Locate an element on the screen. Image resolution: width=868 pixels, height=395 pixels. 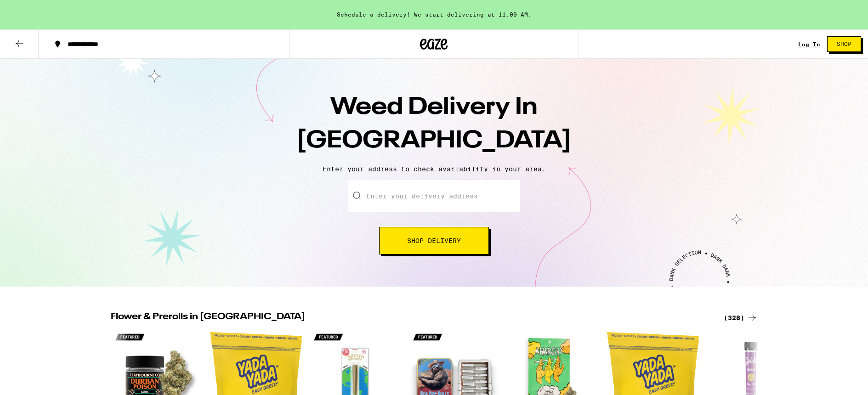
input: Enter your delivery address is located at coordinates (434, 196).